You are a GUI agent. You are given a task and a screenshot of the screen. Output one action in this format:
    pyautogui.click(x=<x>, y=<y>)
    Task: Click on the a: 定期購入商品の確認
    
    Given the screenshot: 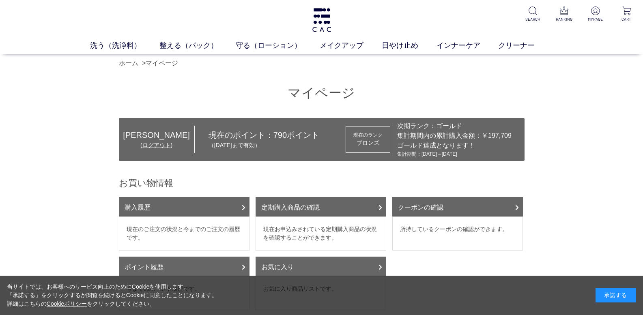 What is the action you would take?
    pyautogui.click(x=321, y=207)
    